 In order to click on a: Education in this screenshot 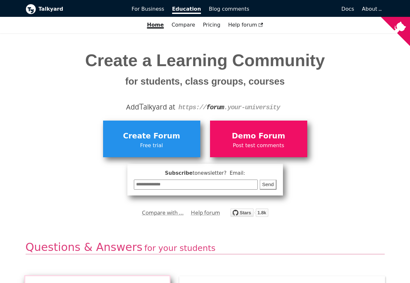, I will do `click(187, 9)`.